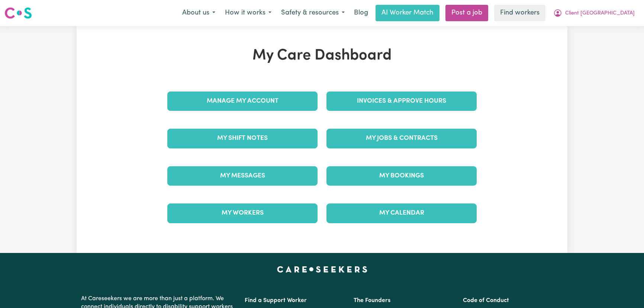 The image size is (644, 308). What do you see at coordinates (372, 300) in the screenshot?
I see `a: The Founders` at bounding box center [372, 300].